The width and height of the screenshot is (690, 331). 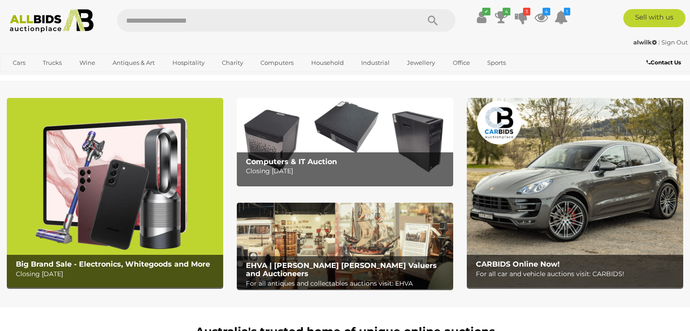 What do you see at coordinates (19, 63) in the screenshot?
I see `a: Cars` at bounding box center [19, 63].